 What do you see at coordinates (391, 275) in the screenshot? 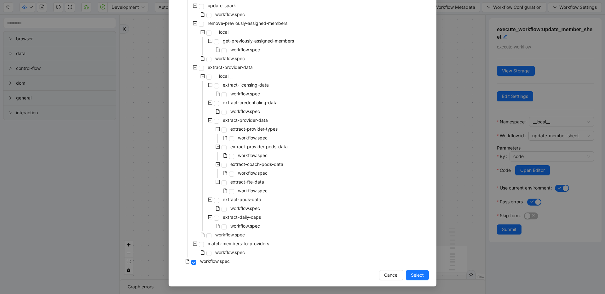
I see `span: Cancel` at bounding box center [391, 275].